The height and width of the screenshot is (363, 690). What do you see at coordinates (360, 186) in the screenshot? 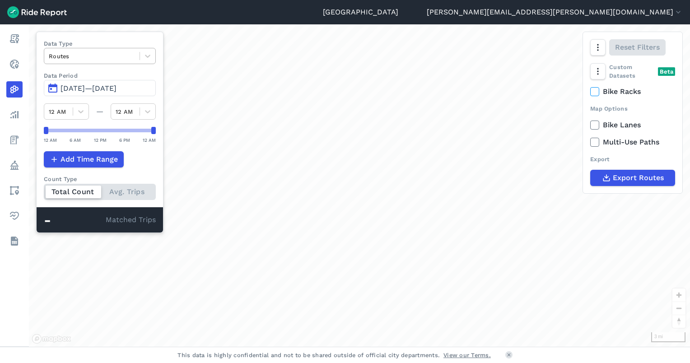
I see `div: loading` at bounding box center [360, 186].